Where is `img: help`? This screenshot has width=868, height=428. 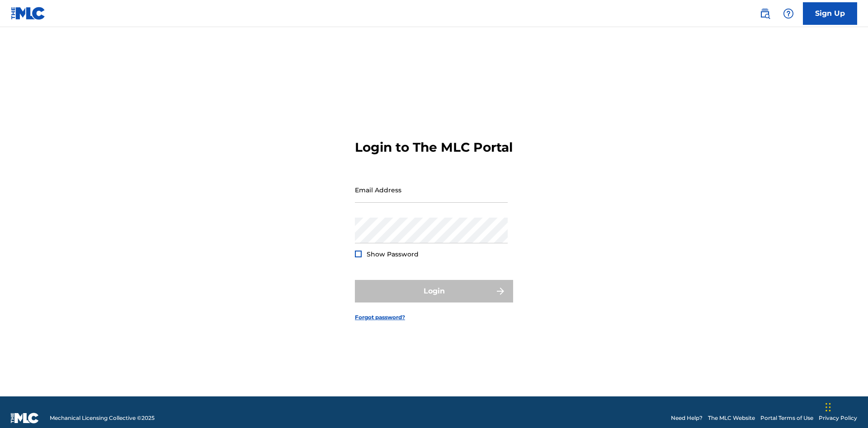
img: help is located at coordinates (789, 13).